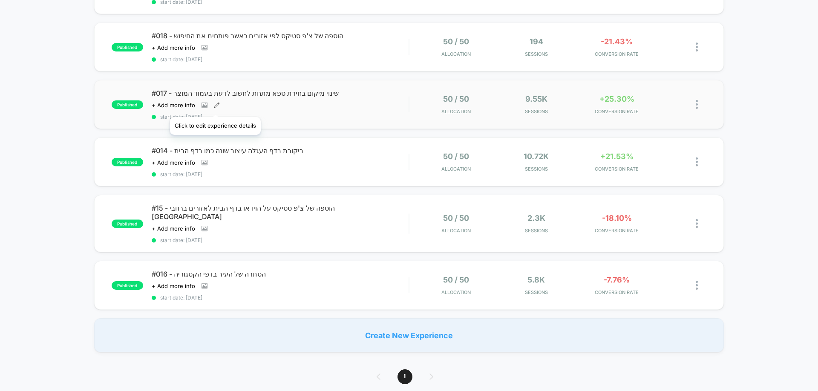 Image resolution: width=818 pixels, height=391 pixels. What do you see at coordinates (280, 36) in the screenshot?
I see `span: #018 - הוספה של צ'פ סטיקס לפי אזורים כאשר פותחים את החיפוש` at bounding box center [280, 36].